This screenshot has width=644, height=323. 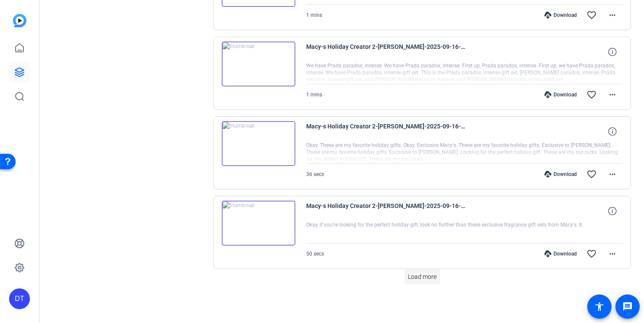 What do you see at coordinates (315, 254) in the screenshot?
I see `span: 50 secs` at bounding box center [315, 254].